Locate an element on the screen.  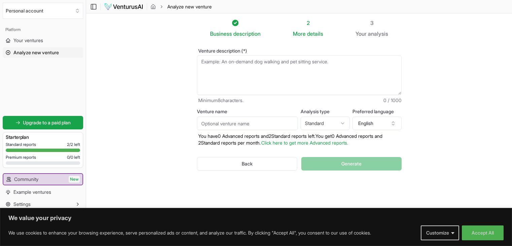
a: Your ventures is located at coordinates (43, 40).